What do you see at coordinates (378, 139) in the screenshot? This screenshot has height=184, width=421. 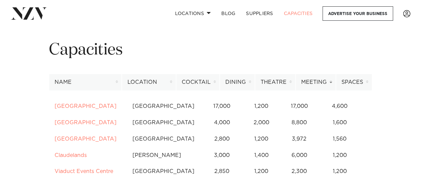 I see `td: 1` at bounding box center [378, 139].